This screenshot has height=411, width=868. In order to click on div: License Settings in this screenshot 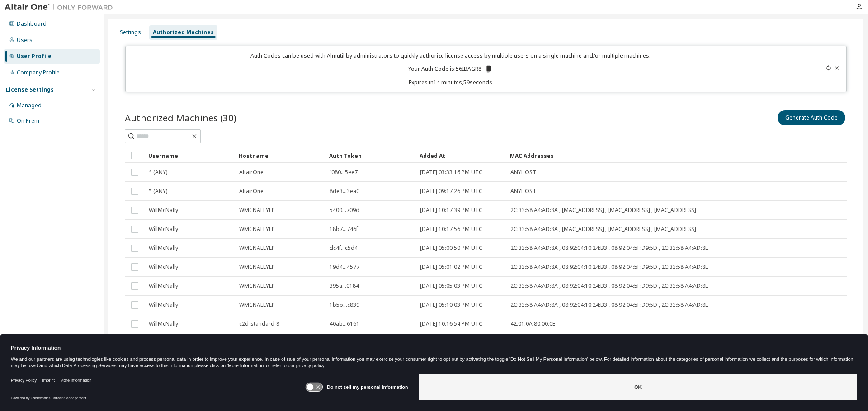, I will do `click(30, 90)`.